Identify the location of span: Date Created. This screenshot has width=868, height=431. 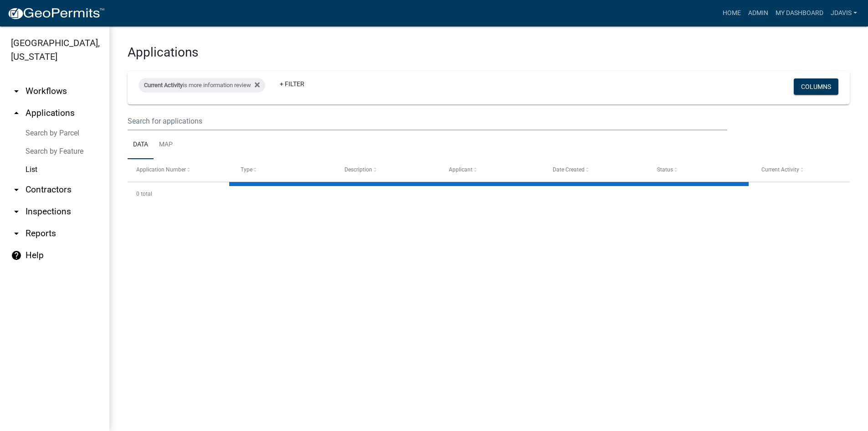
(569, 170).